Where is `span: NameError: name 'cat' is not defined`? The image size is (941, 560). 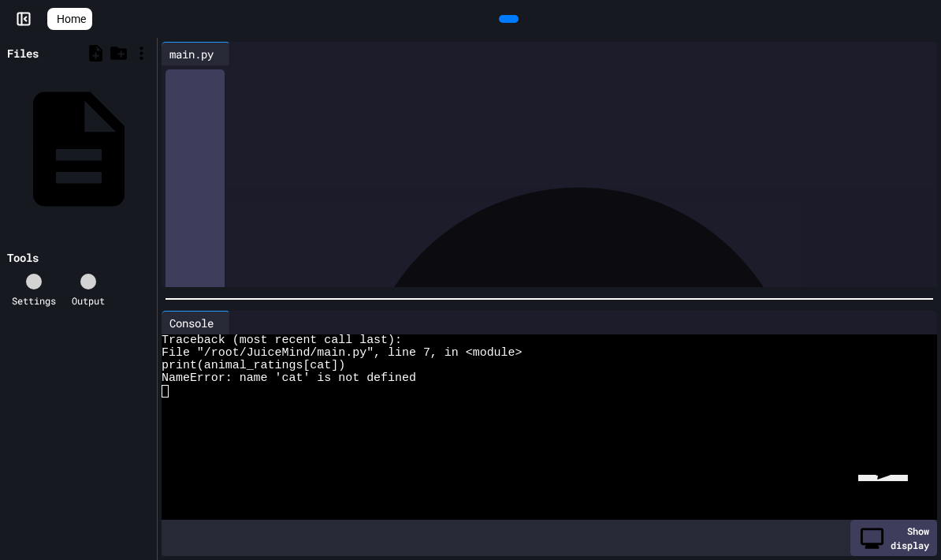
span: NameError: name 'cat' is not defined is located at coordinates (289, 378).